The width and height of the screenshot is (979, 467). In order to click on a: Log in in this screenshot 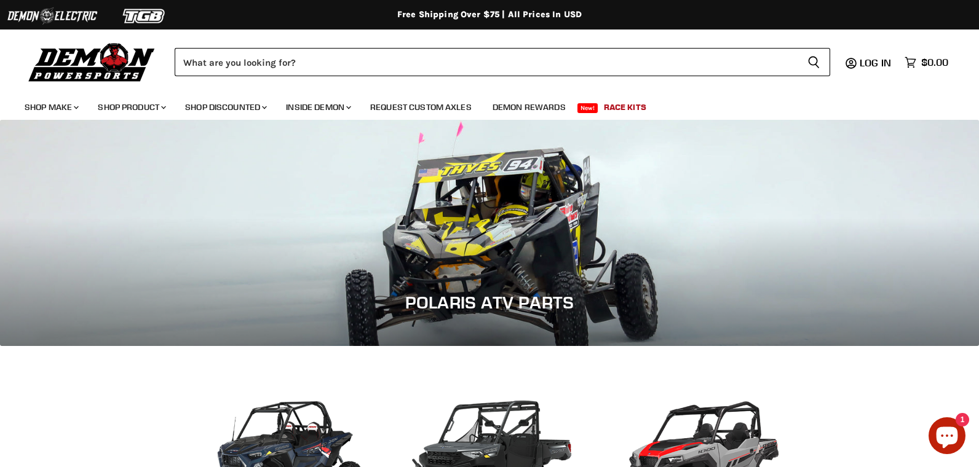, I will do `click(876, 63)`.